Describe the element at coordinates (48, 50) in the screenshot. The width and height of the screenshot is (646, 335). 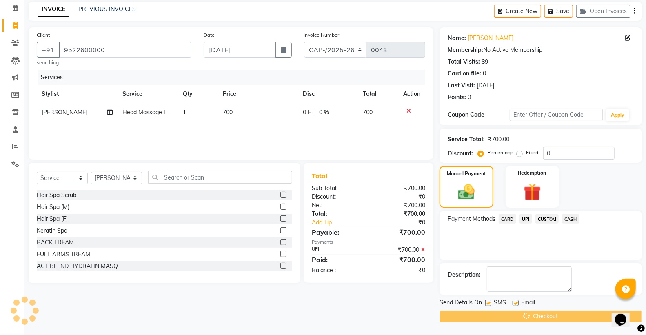
I see `button: +91` at that location.